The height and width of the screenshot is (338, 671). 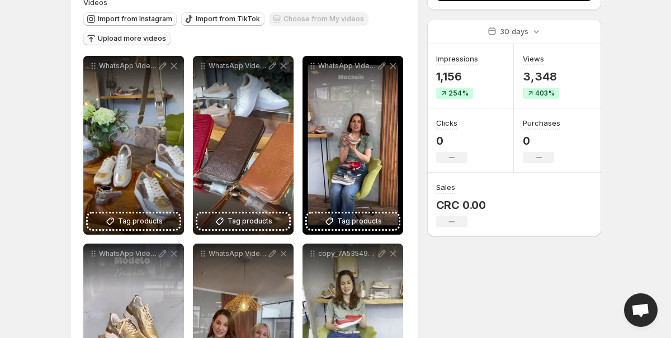 What do you see at coordinates (447, 123) in the screenshot?
I see `h3: Clicks` at bounding box center [447, 123].